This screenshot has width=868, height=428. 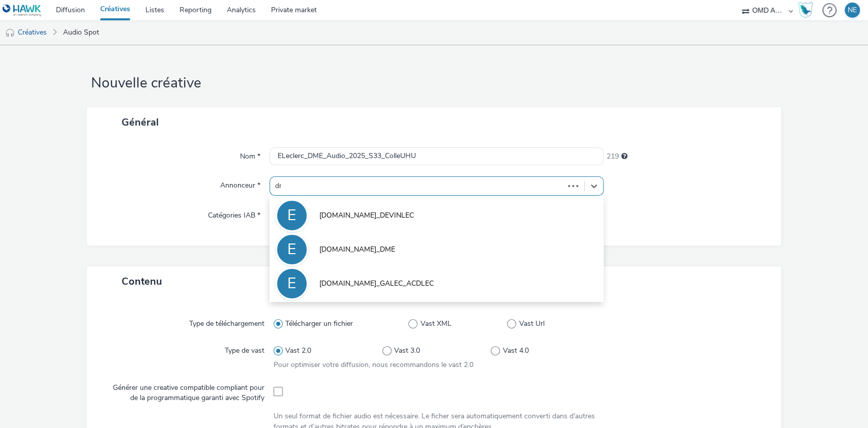 What do you see at coordinates (373, 365) in the screenshot?
I see `span: Pour optimiser votre diffusion, nous recommandons le vast 2.0` at bounding box center [373, 365].